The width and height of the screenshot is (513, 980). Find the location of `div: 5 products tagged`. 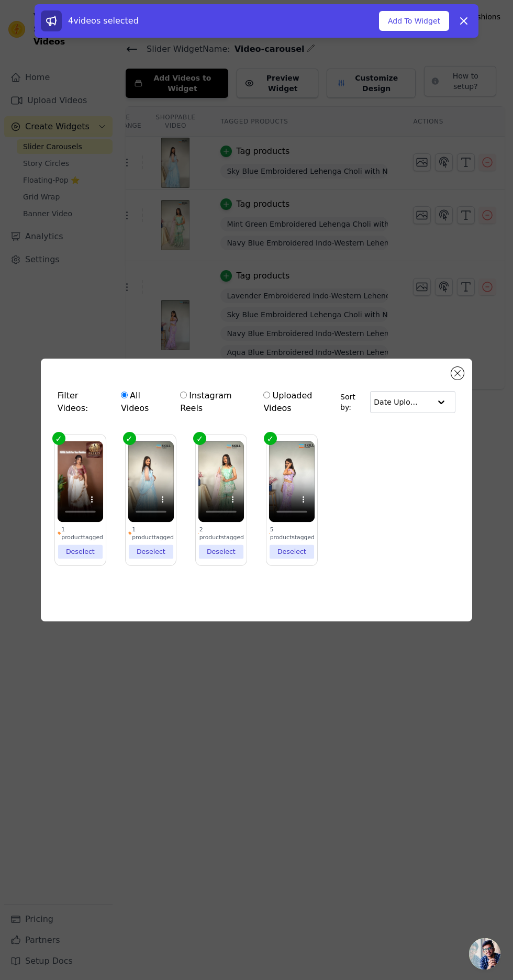

div: 5 products tagged is located at coordinates (292, 533).